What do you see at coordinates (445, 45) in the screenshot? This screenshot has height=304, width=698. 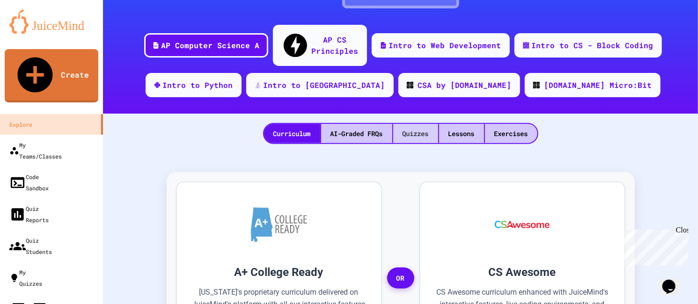 I see `div: Intro to Web Development` at bounding box center [445, 45].